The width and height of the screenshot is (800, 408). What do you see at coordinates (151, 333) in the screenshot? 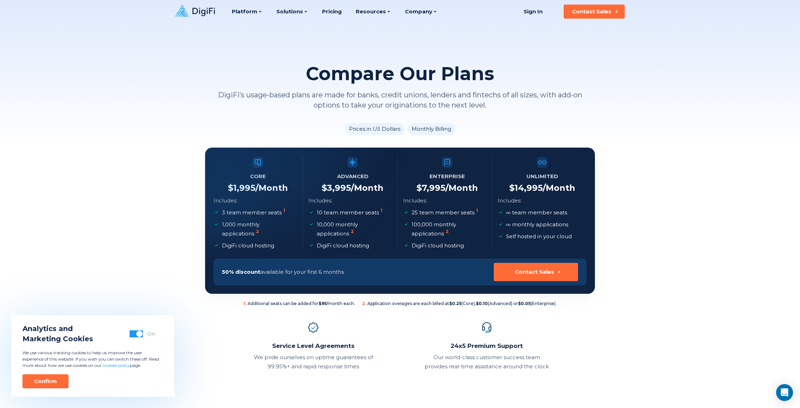
I see `div: On` at bounding box center [151, 333].